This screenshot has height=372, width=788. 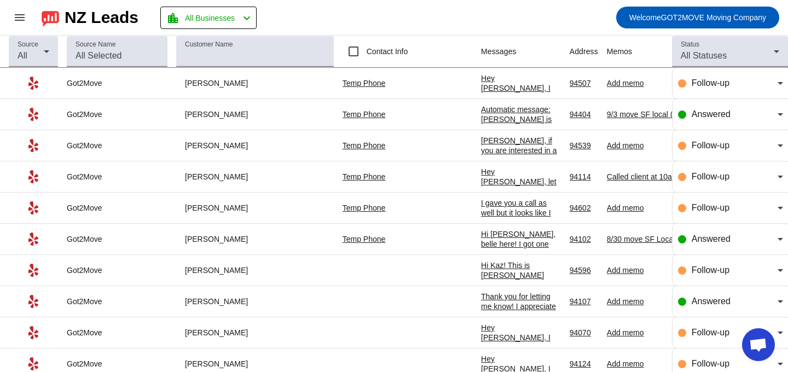 I want to click on div: 94539, so click(x=584, y=145).